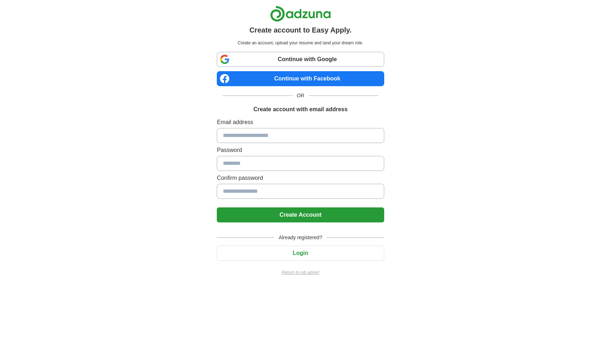  What do you see at coordinates (300, 59) in the screenshot?
I see `a: Continue with Google` at bounding box center [300, 59].